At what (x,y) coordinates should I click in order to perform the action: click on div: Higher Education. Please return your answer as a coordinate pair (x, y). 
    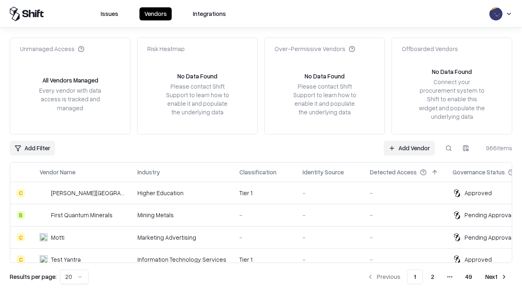
    Looking at the image, I should click on (182, 192).